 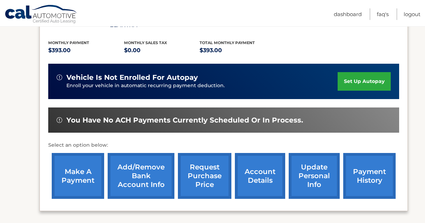 I want to click on p: Enroll your vehicle in automatic recurring payment deduction., so click(x=202, y=86).